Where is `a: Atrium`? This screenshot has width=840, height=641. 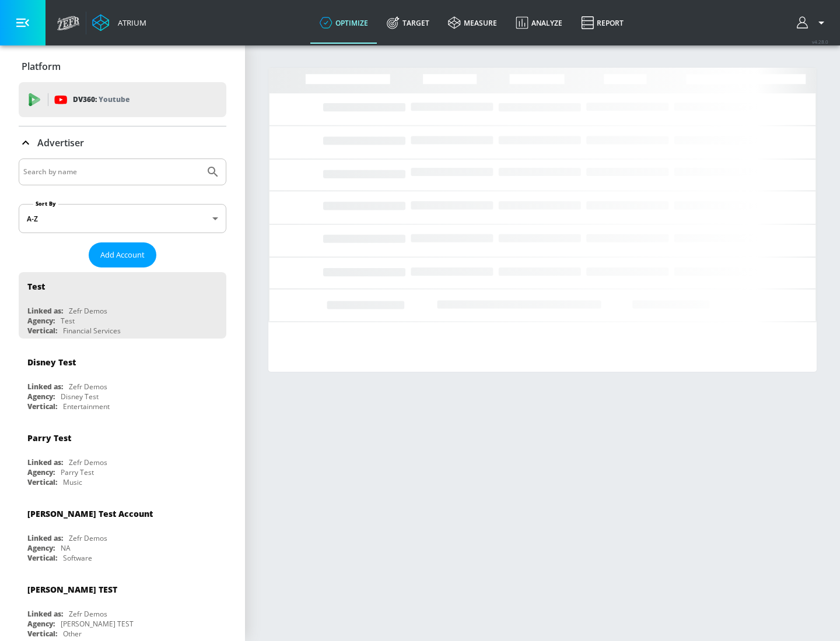
a: Atrium is located at coordinates (119, 22).